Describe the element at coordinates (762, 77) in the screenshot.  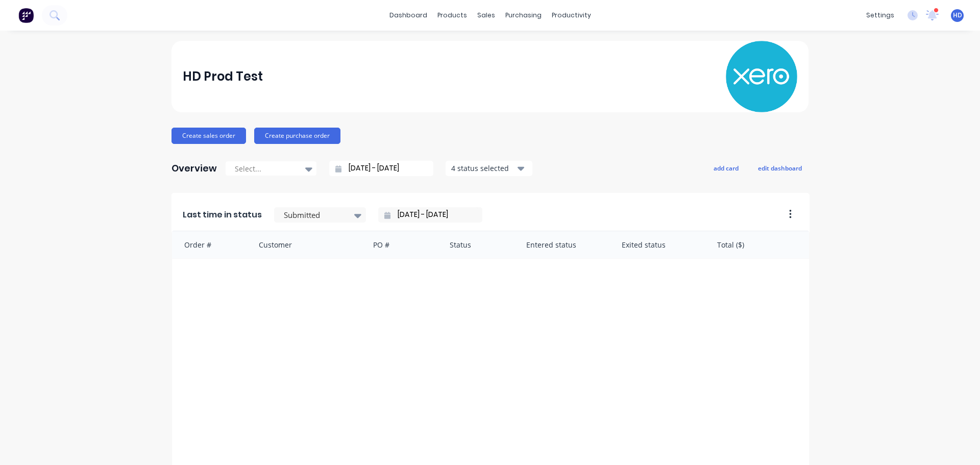
I see `img: HD Prod Test` at that location.